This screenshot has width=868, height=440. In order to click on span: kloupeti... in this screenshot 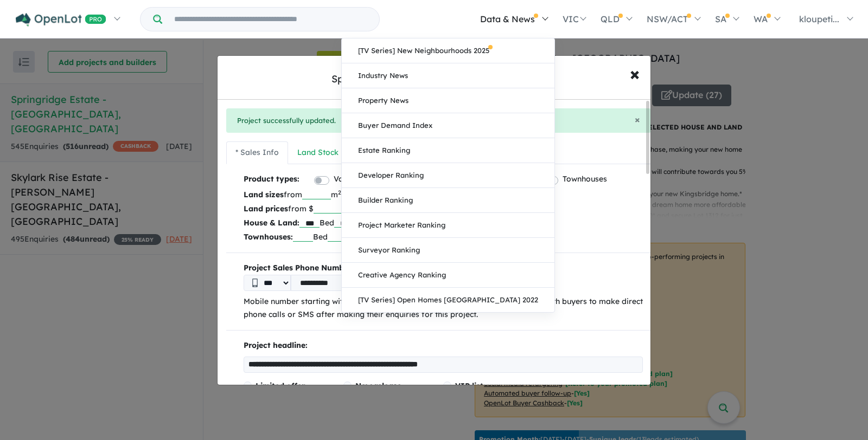, I will do `click(819, 19)`.